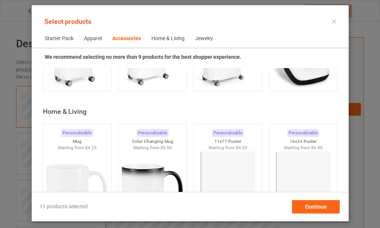  What do you see at coordinates (63, 207) in the screenshot?
I see `span: 11 products selected` at bounding box center [63, 207].